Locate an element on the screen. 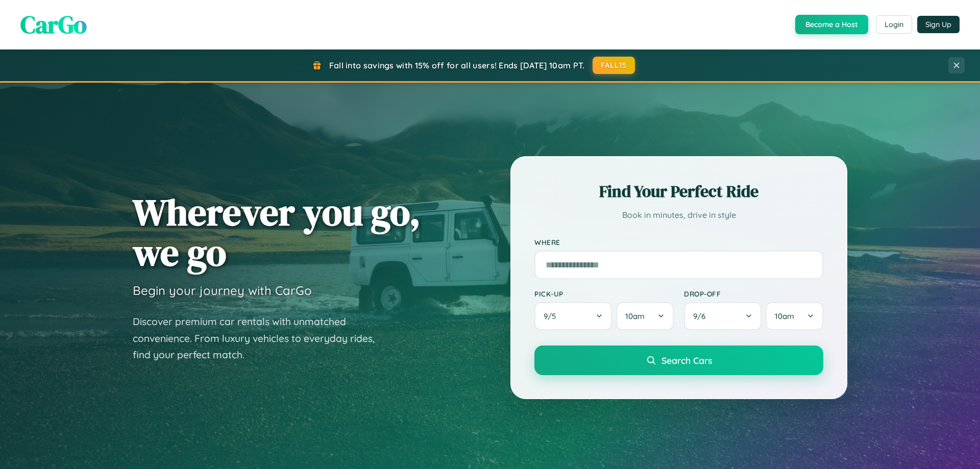 The image size is (980, 469). button: 9/6 is located at coordinates (723, 316).